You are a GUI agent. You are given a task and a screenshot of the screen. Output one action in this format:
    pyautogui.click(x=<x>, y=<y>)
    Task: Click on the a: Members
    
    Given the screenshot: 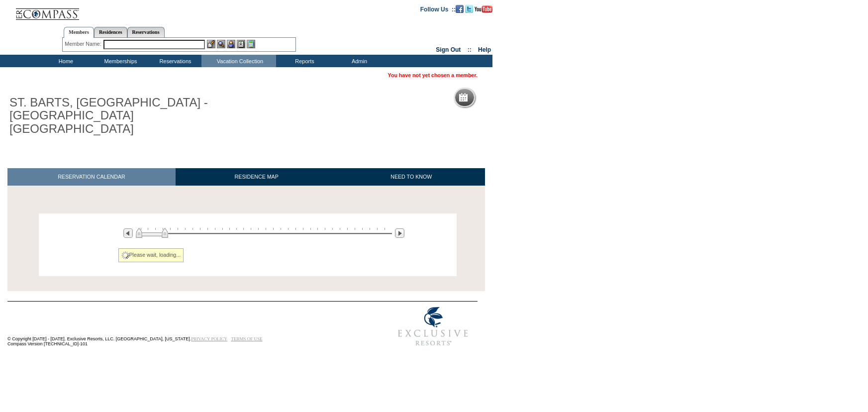 What is the action you would take?
    pyautogui.click(x=79, y=33)
    